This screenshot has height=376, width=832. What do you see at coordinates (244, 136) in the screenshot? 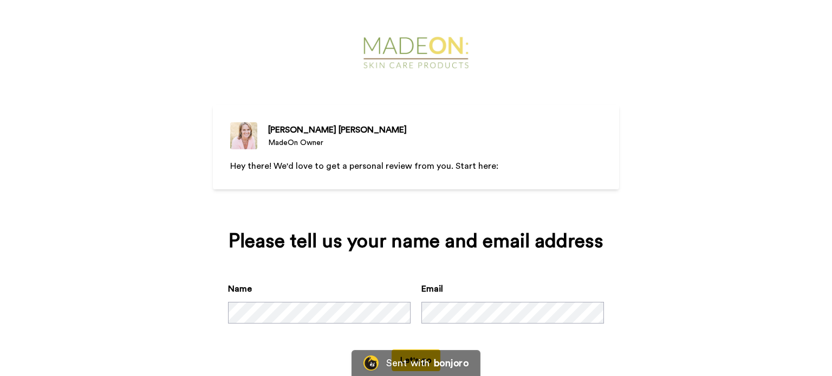
I see `img: MadeOn Owner` at bounding box center [244, 136].